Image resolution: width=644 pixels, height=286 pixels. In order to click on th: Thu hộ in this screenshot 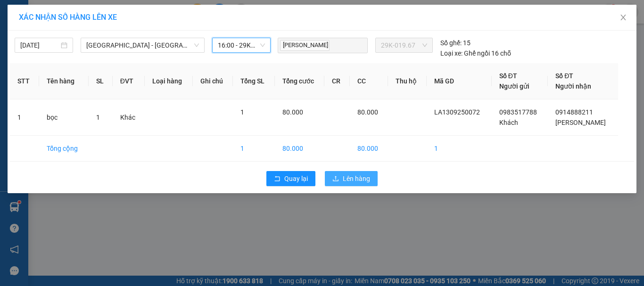, I will do `click(407, 81)`.